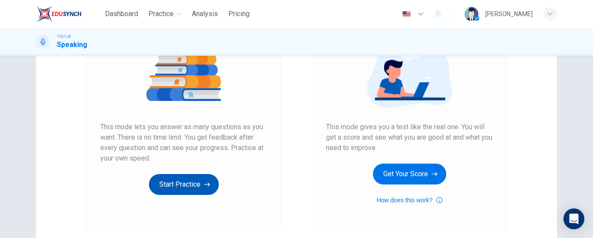 The image size is (593, 238). Describe the element at coordinates (122, 14) in the screenshot. I see `a: Dashboard` at that location.